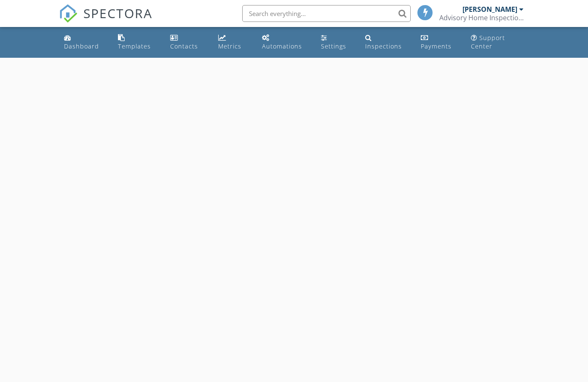 This screenshot has width=588, height=382. What do you see at coordinates (487, 42) in the screenshot?
I see `div: Support Center` at bounding box center [487, 42].